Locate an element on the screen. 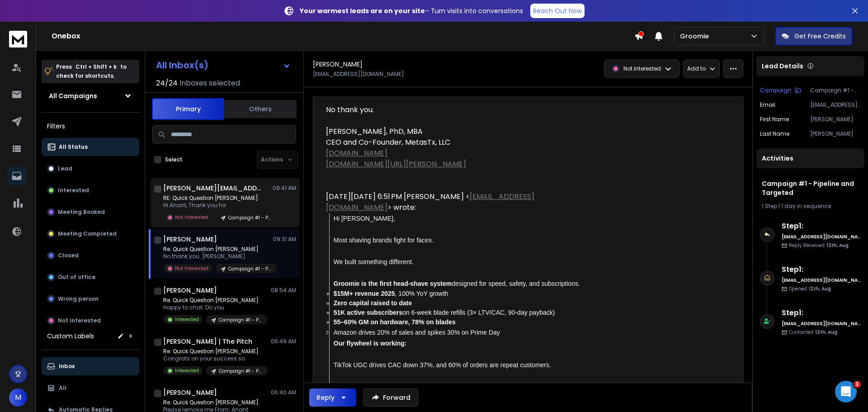  button: Meeting Booked is located at coordinates (91, 212).